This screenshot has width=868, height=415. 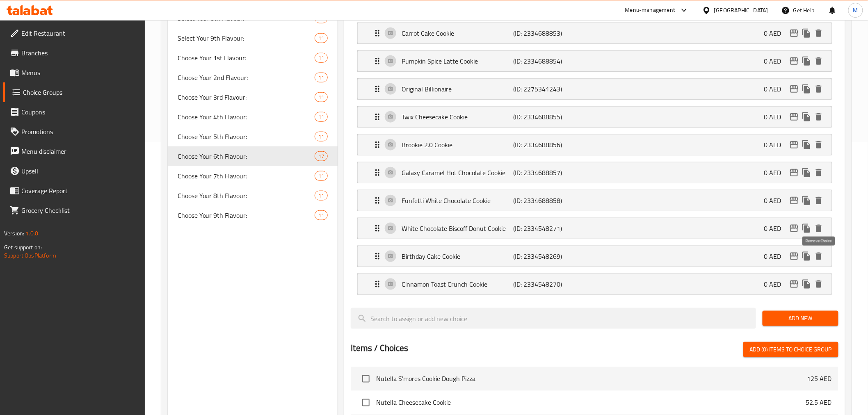 I want to click on span: Choose Your 8th Flavour:, so click(x=246, y=196).